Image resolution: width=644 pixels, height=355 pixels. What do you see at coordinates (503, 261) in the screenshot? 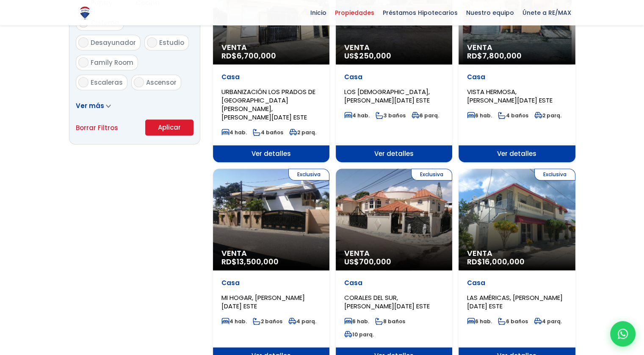
I see `span: 16,000,000` at bounding box center [503, 261].